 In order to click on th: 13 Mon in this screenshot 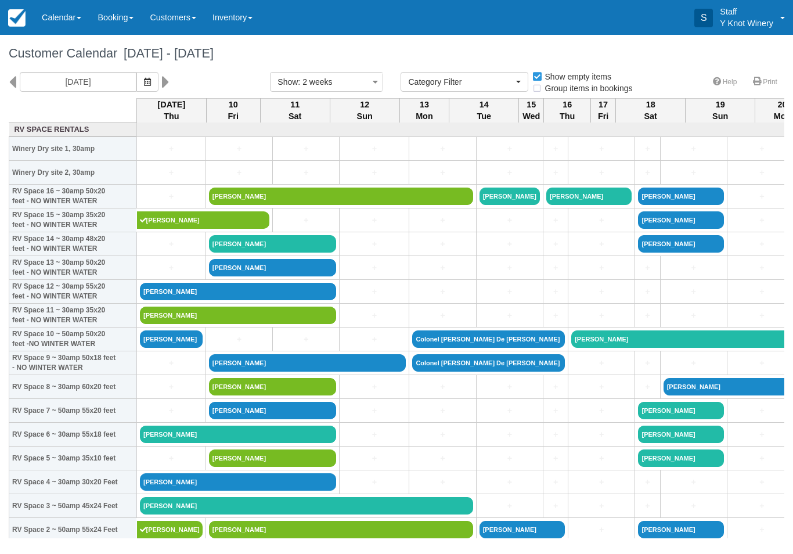, I will do `click(424, 110)`.